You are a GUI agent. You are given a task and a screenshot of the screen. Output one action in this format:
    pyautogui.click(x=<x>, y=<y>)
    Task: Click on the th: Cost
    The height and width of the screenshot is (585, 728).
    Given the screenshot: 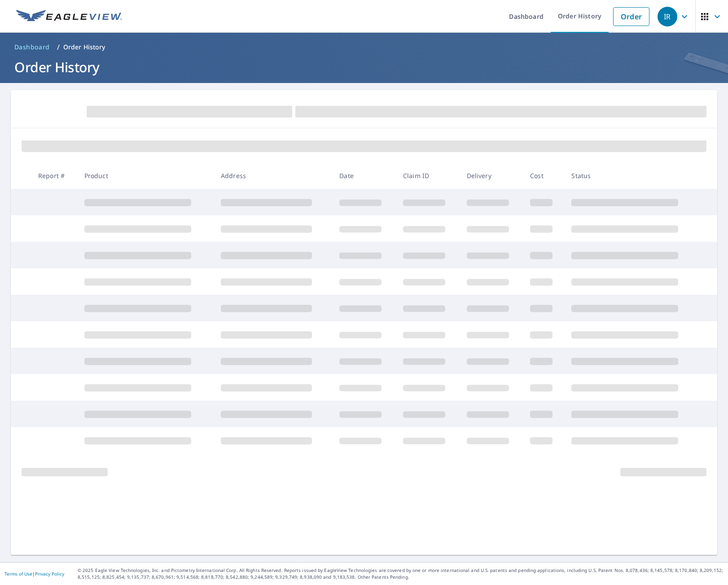 What is the action you would take?
    pyautogui.click(x=543, y=176)
    